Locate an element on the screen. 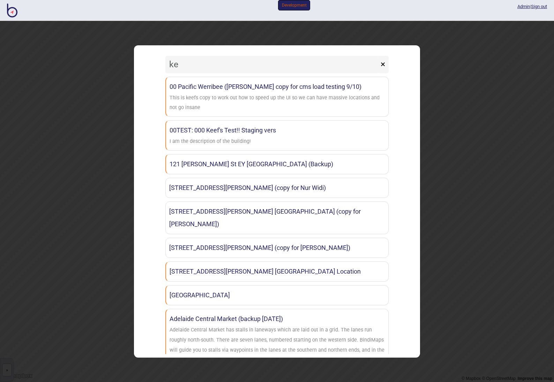 The image size is (554, 382). div: This is keefs copy to work out how to speed up the UI so we can have massive locations and not go... is located at coordinates (277, 103).